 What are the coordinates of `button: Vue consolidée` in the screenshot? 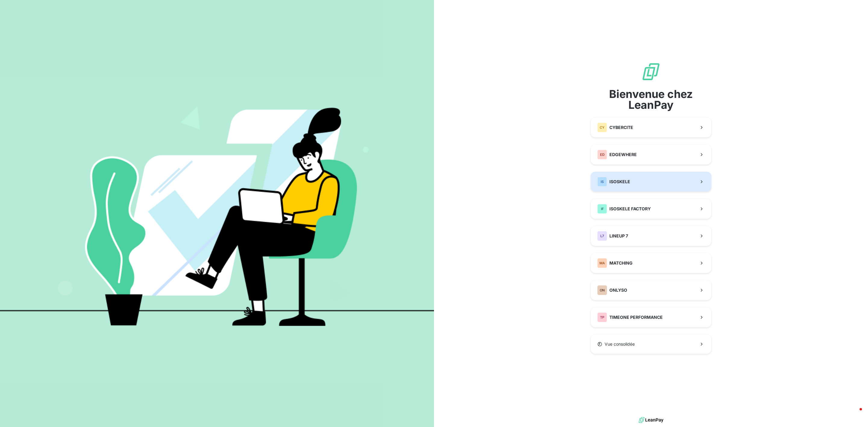 It's located at (651, 344).